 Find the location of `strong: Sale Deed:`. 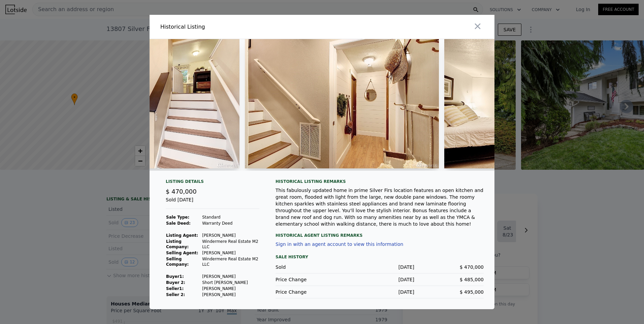

strong: Sale Deed: is located at coordinates (178, 223).